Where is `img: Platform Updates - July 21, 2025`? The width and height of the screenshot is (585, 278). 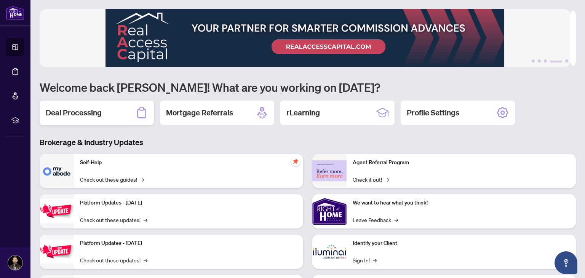
img: Platform Updates - July 21, 2025 is located at coordinates (57, 211).